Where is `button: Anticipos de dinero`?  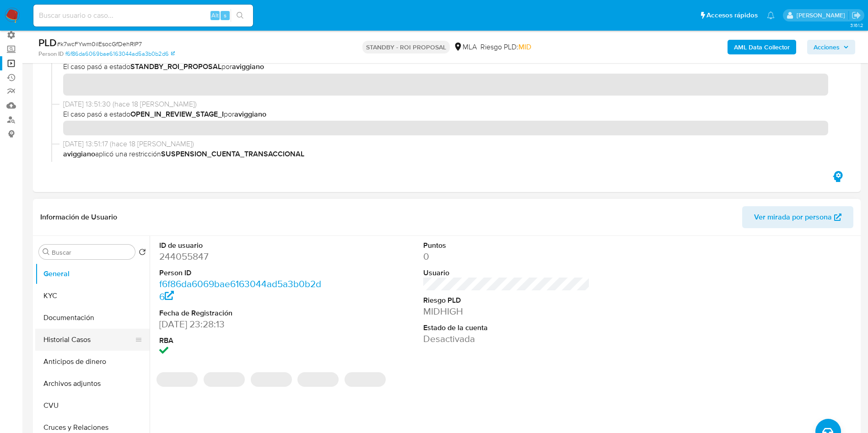 button: Anticipos de dinero is located at coordinates (92, 362).